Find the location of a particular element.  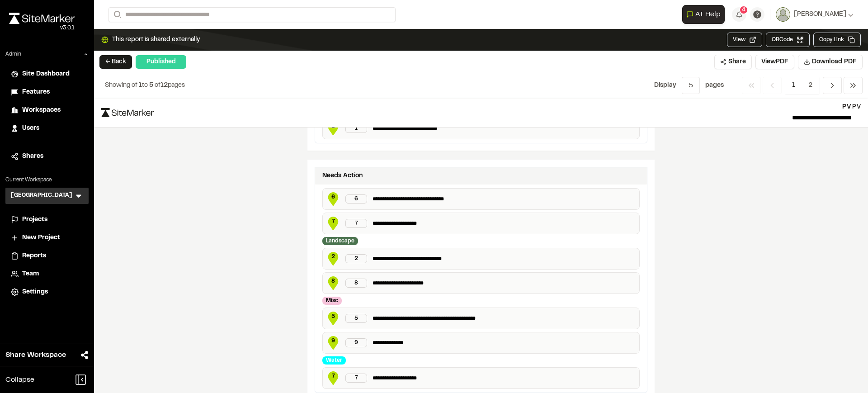

span: 8 is located at coordinates (333, 282).